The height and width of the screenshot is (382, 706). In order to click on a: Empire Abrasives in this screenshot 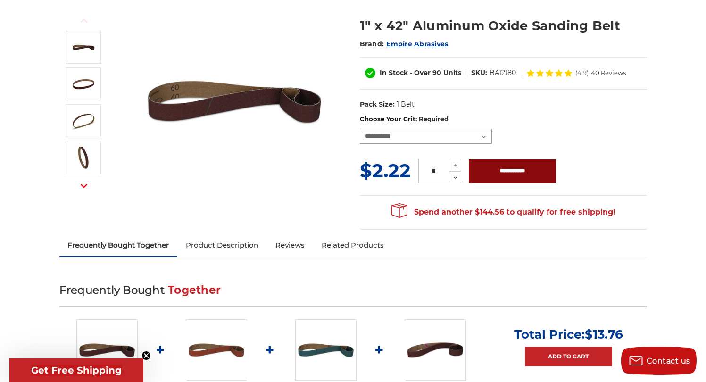, I will do `click(417, 44)`.